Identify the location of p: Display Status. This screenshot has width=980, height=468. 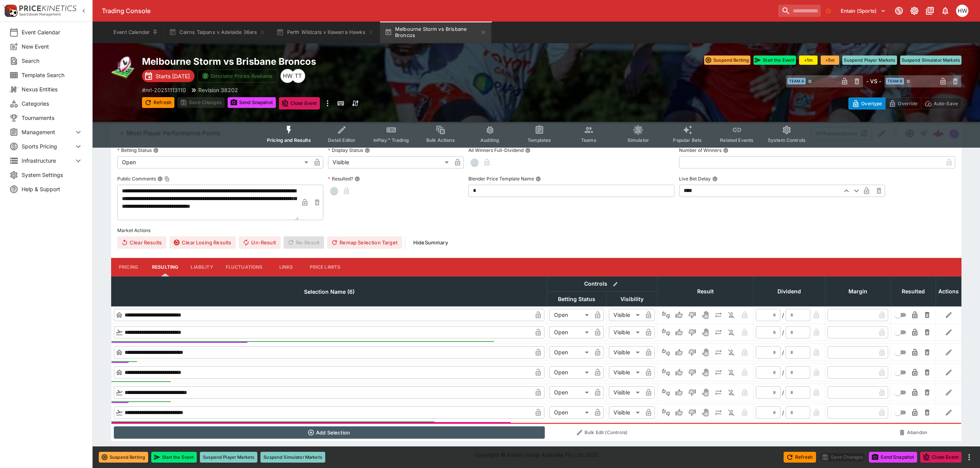
(345, 150).